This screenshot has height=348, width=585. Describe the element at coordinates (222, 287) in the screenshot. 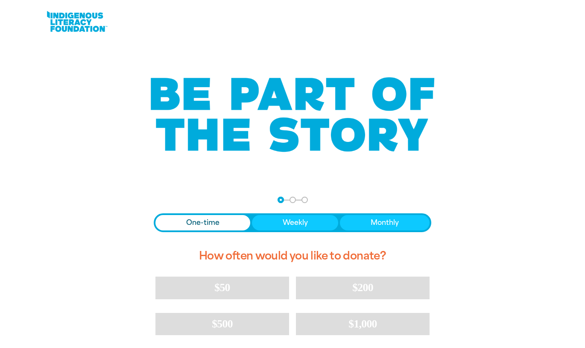

I see `button: $50` at that location.